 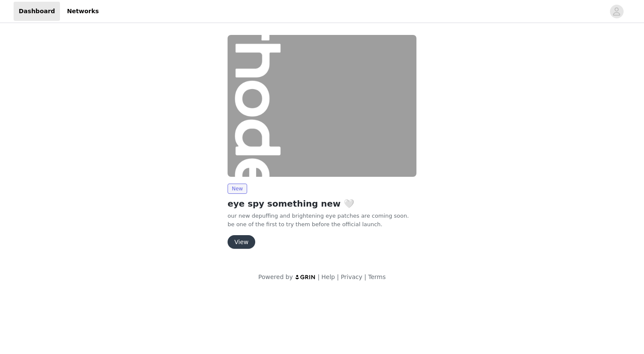 What do you see at coordinates (322, 219) in the screenshot?
I see `p: our new depuffing and brightening eye patches are coming soon. be one of the first to try them be...` at bounding box center [322, 219].